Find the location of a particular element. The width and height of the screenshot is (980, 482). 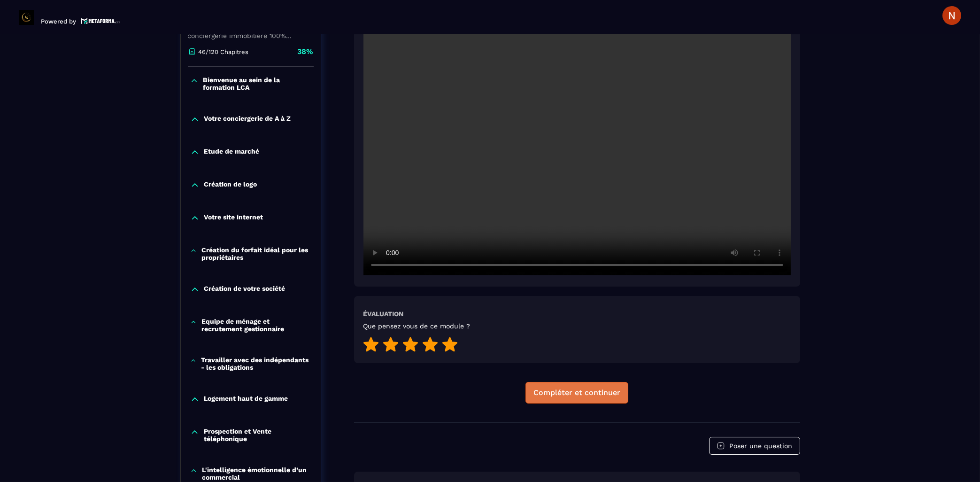

img: logo is located at coordinates (100, 21).